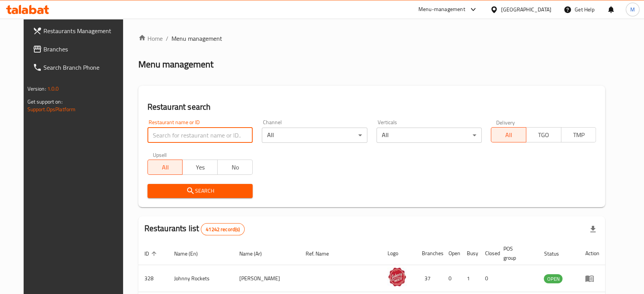  Describe the element at coordinates (429, 278) in the screenshot. I see `td: 37` at that location.